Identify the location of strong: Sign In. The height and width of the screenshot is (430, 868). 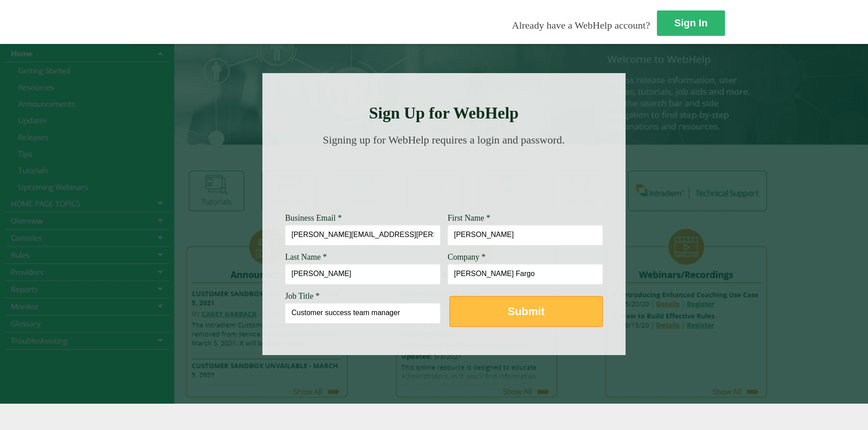
(690, 23).